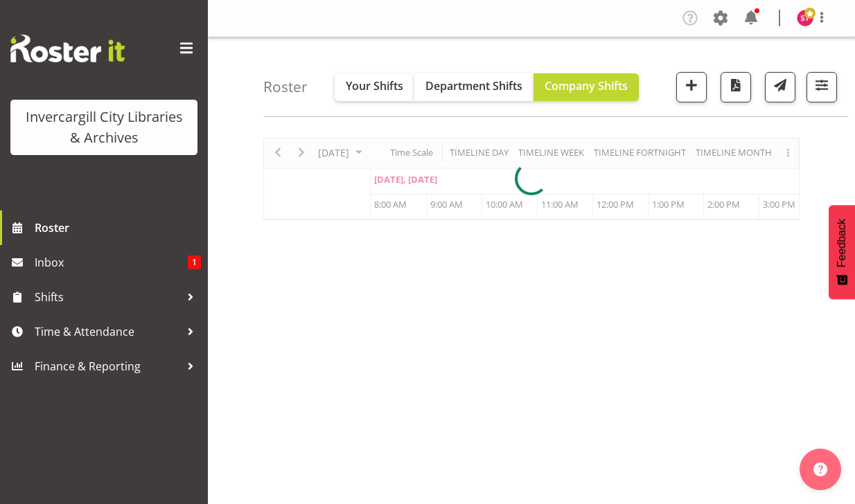 This screenshot has height=504, width=855. I want to click on div: Invercargill City Libraries & Archives, so click(104, 127).